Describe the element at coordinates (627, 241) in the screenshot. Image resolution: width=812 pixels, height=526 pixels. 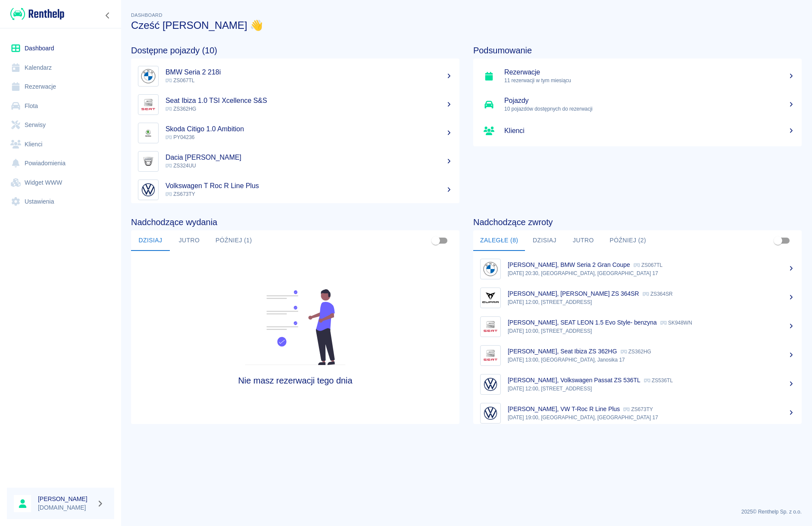
I see `button: Później (2)` at that location.